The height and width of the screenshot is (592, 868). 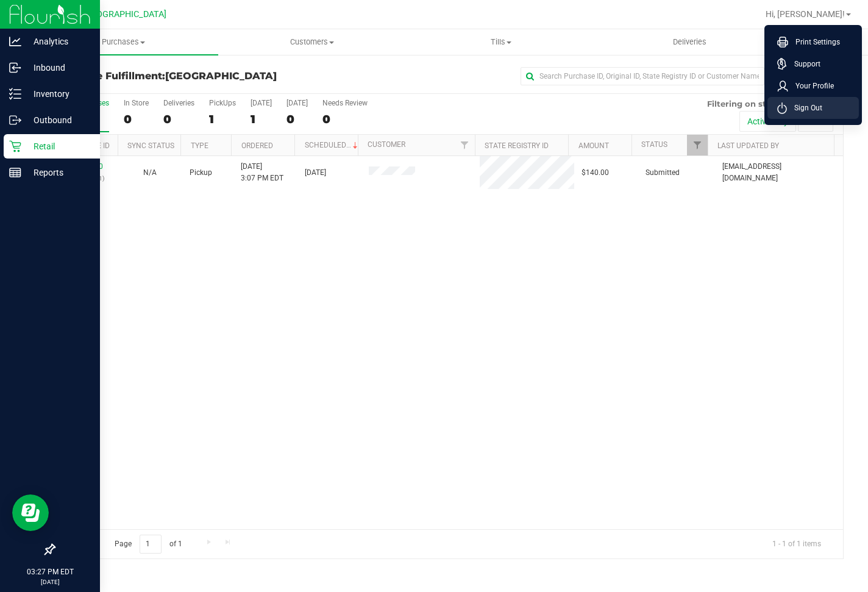 What do you see at coordinates (199, 146) in the screenshot?
I see `a: Type` at bounding box center [199, 146].